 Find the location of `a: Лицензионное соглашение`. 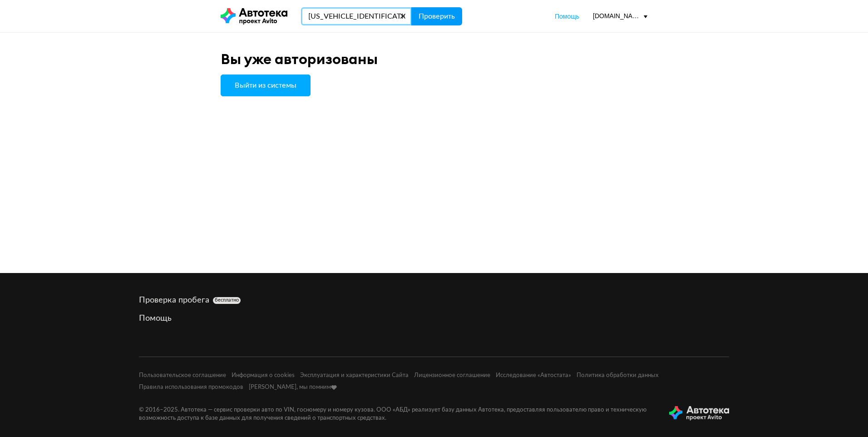

a: Лицензионное соглашение is located at coordinates (452, 376).